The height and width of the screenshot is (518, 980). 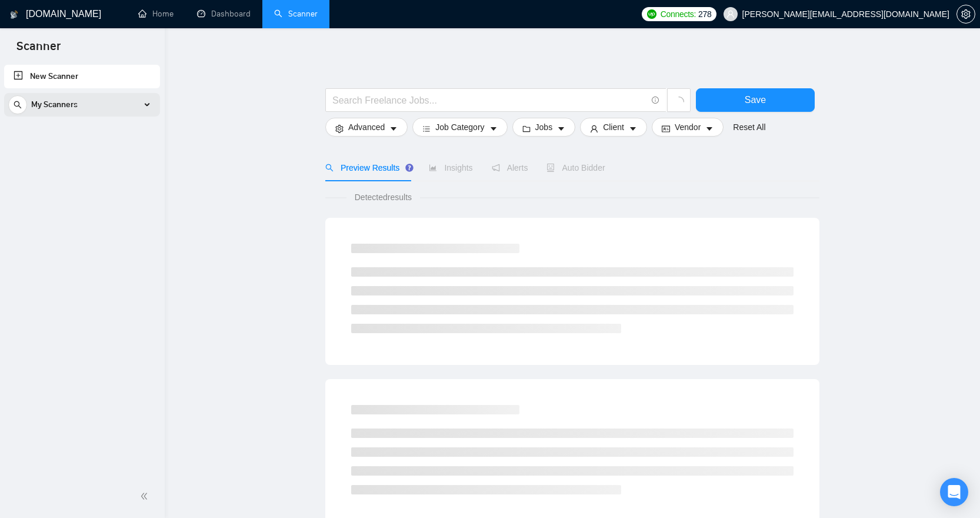 I want to click on a: searchScanner, so click(x=296, y=14).